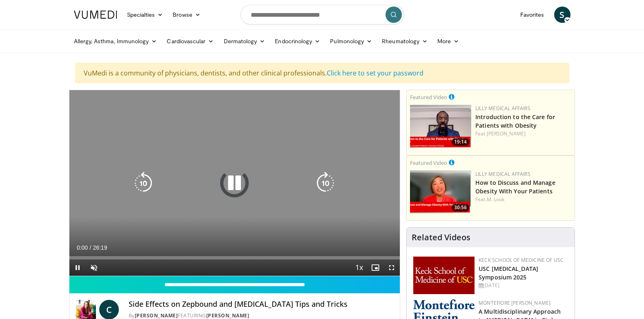  I want to click on a: Click here to set your password, so click(375, 73).